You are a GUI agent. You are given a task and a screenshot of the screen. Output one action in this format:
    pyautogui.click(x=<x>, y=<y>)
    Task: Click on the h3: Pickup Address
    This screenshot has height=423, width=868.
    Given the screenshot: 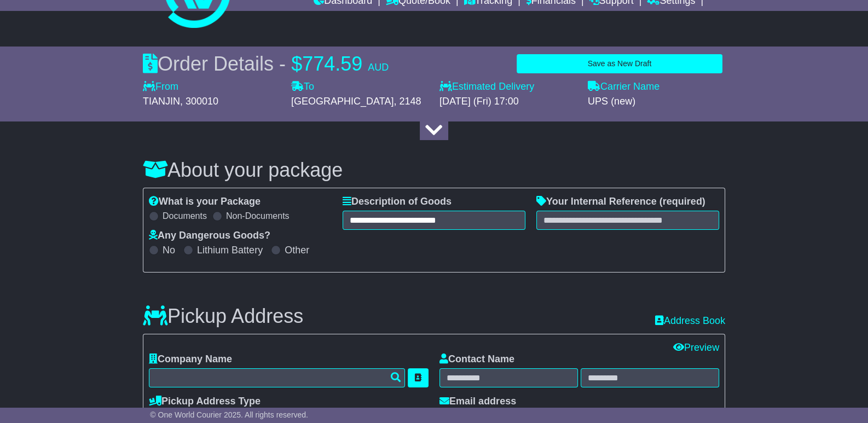 What is the action you would take?
    pyautogui.click(x=223, y=317)
    